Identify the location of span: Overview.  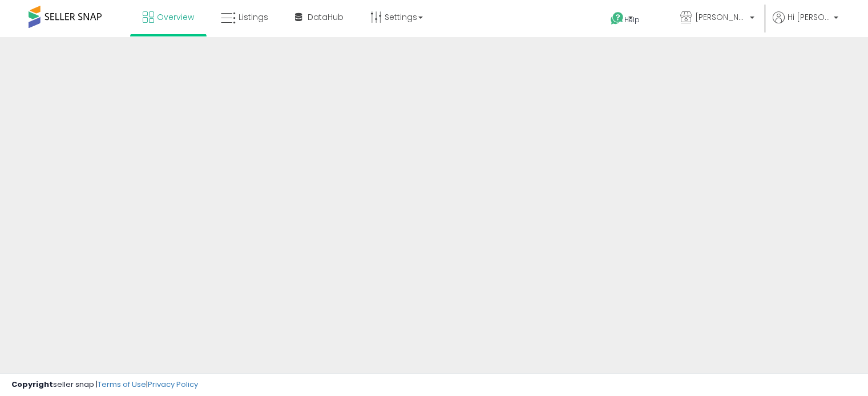
(175, 17).